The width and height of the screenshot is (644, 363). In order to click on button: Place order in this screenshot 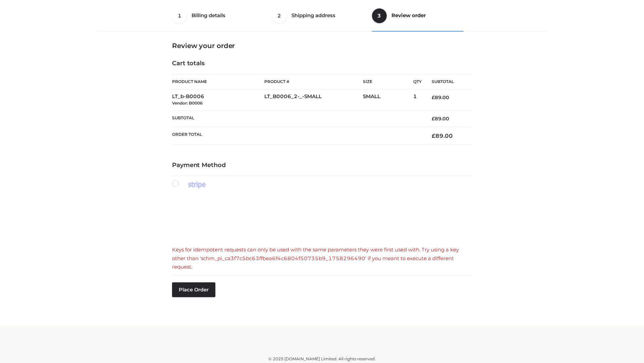, I will do `click(194, 289)`.